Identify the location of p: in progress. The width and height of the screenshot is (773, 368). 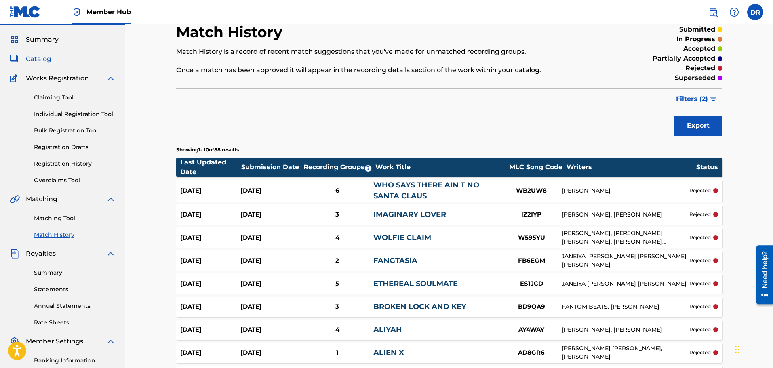
(695, 39).